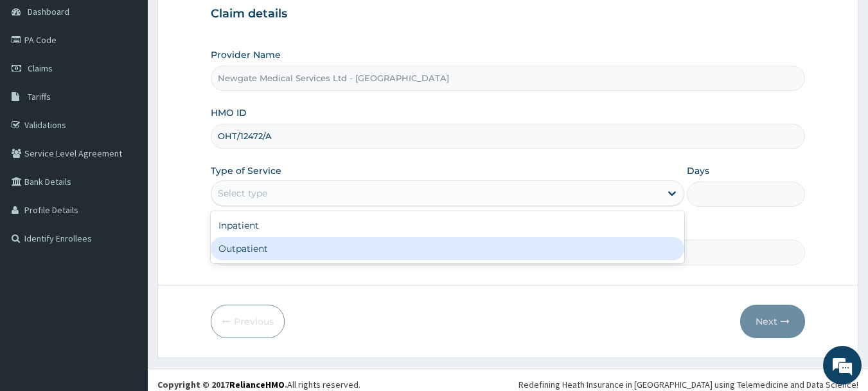  Describe the element at coordinates (509, 14) in the screenshot. I see `h3: Claim details` at that location.